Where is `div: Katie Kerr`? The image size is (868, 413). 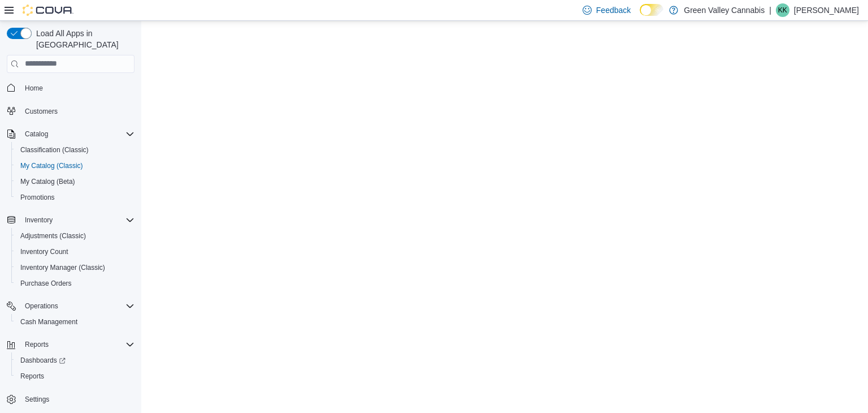
div: Katie Kerr is located at coordinates (782, 10).